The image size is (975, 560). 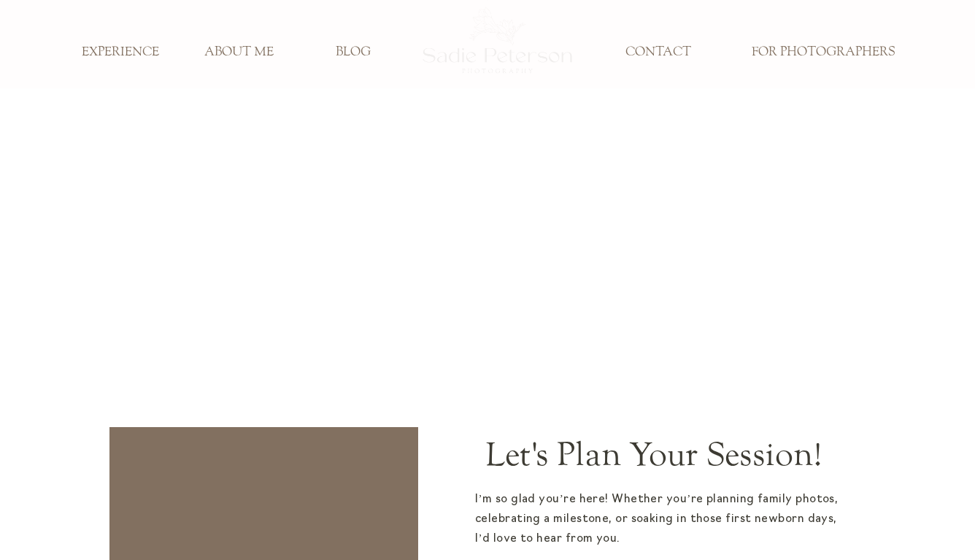 I want to click on a: FOR PHOTOGRAPHERS, so click(x=822, y=53).